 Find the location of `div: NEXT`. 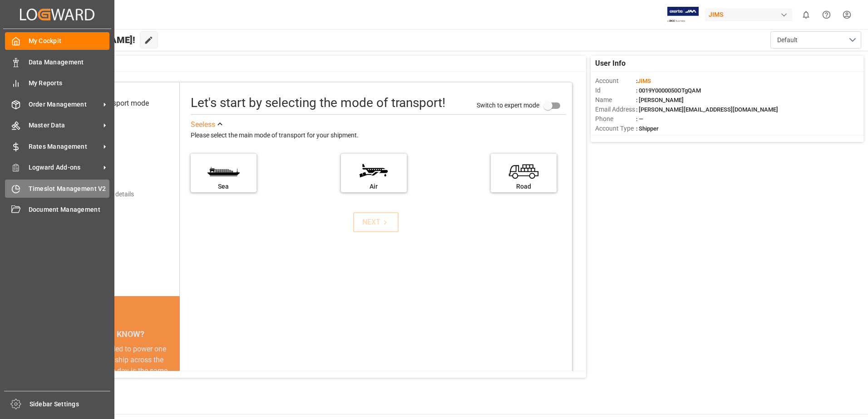

div: NEXT is located at coordinates (376, 222).